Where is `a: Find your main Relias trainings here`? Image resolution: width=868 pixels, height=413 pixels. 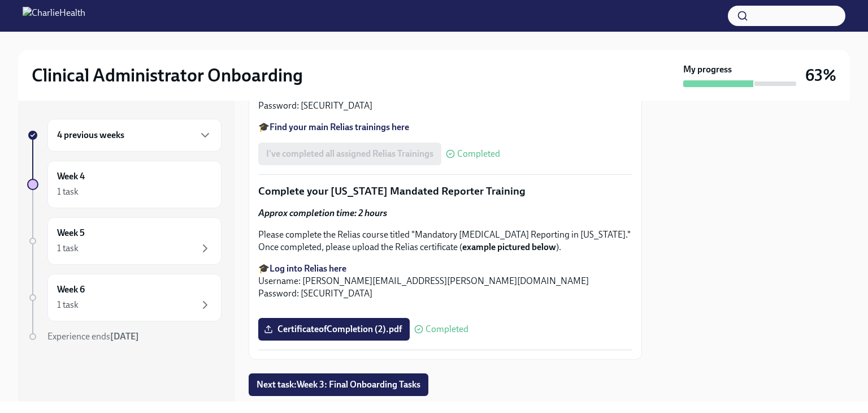 a: Find your main Relias trainings here is located at coordinates (339, 127).